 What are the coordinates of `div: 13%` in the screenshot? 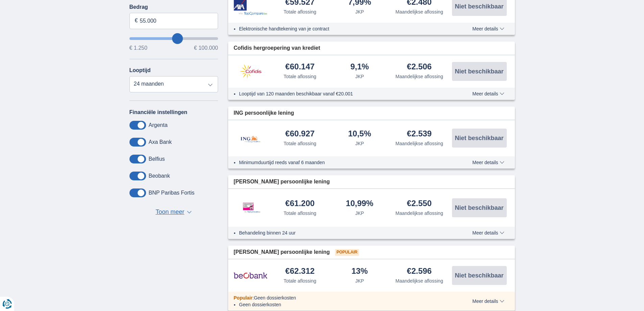 It's located at (360, 272).